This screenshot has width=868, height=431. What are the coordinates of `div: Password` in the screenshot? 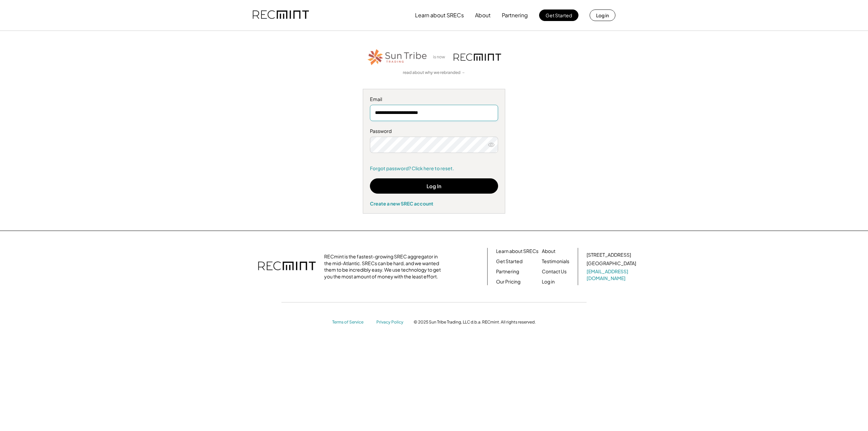 It's located at (434, 131).